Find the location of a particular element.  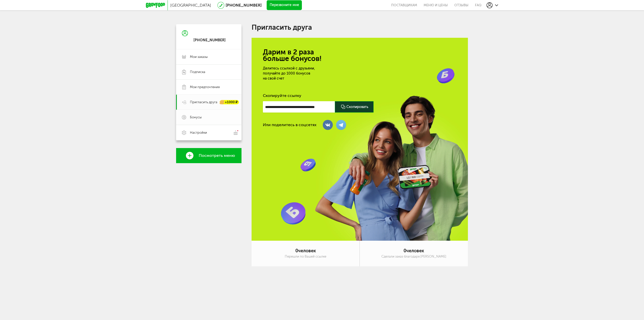

div: Делитесь ссылкой с друзьями, получайте до 1000 бонусов на свой счет is located at coordinates (321, 73).